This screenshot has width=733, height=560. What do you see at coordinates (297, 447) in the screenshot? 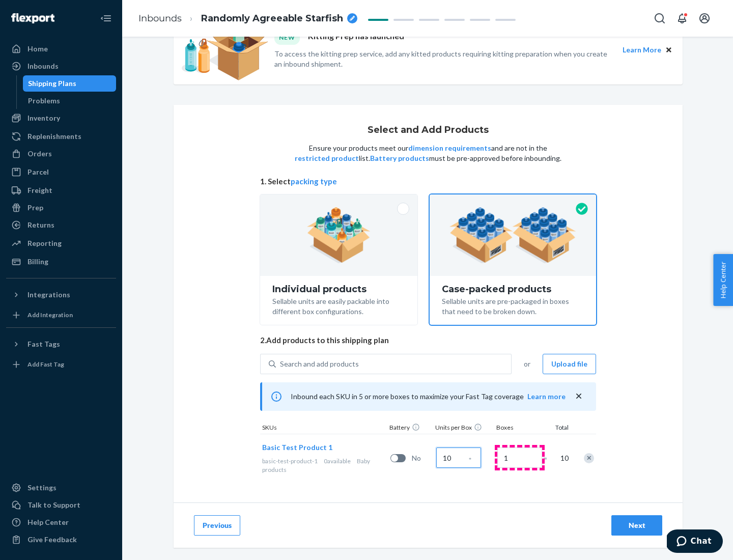
I see `span: Basic Test Product 1` at bounding box center [297, 447].